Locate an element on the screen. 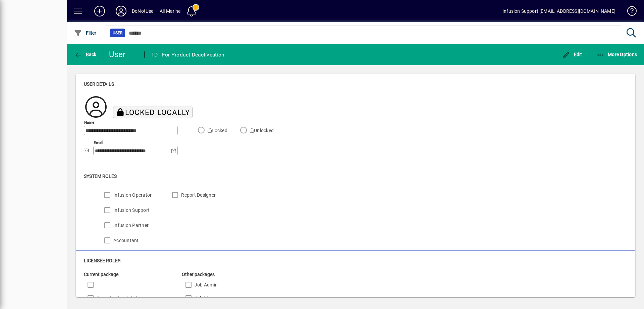  span: Licensee roles is located at coordinates (102, 260).